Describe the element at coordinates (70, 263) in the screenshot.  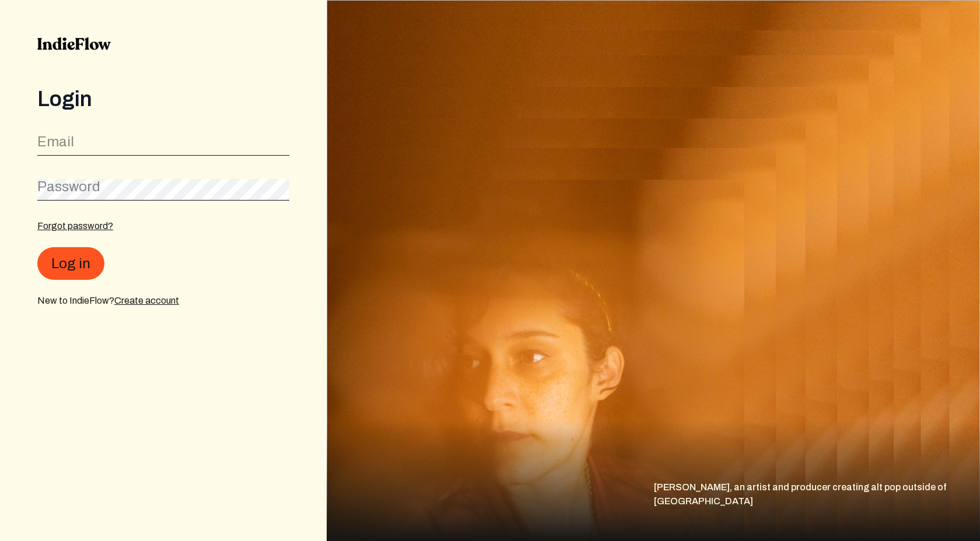
I see `button: Log in` at that location.